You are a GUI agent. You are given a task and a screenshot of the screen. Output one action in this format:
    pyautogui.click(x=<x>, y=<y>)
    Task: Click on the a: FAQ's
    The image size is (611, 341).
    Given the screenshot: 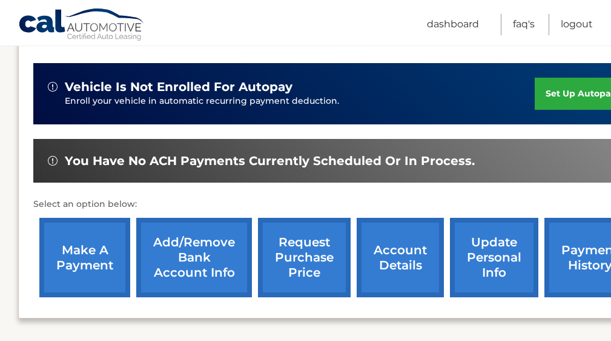 What is the action you would take?
    pyautogui.click(x=524, y=24)
    